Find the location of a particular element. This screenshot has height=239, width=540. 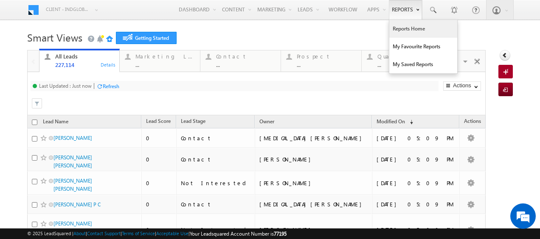

span: Client - indglobal2 (77195) is located at coordinates (68, 9).